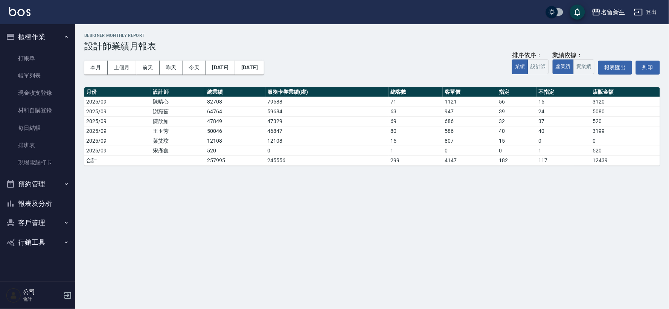 This screenshot has width=669, height=309. I want to click on th: 月份, so click(118, 92).